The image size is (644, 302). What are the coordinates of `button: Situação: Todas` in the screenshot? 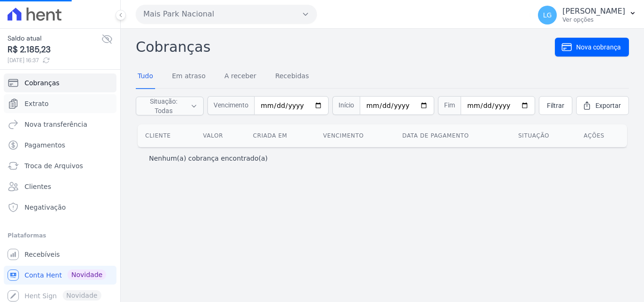 It's located at (170, 106).